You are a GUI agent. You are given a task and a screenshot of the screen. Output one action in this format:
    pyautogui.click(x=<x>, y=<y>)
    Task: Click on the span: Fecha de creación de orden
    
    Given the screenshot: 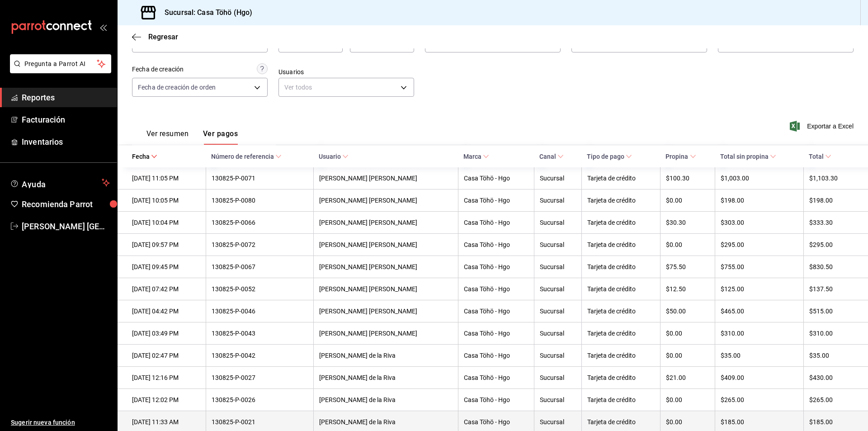 What is the action you would take?
    pyautogui.click(x=177, y=87)
    